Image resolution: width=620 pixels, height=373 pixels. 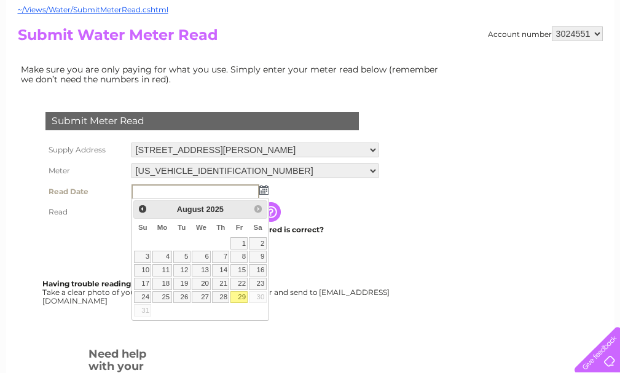 What do you see at coordinates (594, 57) in the screenshot?
I see `a: Log out` at bounding box center [594, 57].